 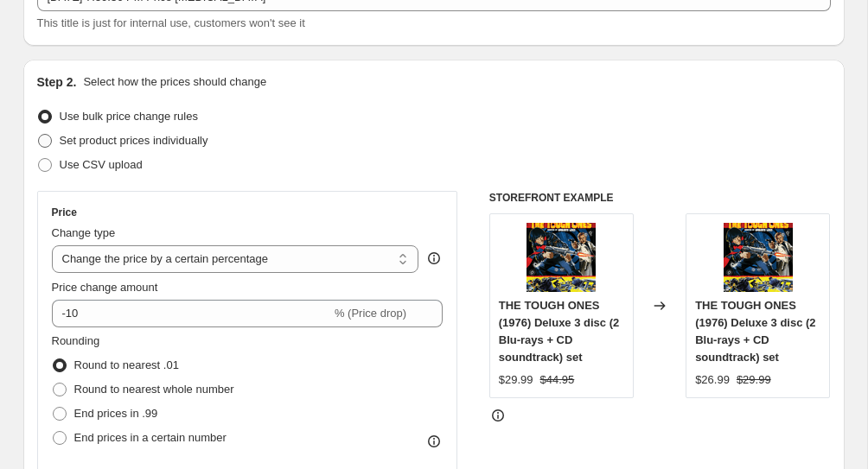 I want to click on span: Use bulk price change rules, so click(x=128, y=115).